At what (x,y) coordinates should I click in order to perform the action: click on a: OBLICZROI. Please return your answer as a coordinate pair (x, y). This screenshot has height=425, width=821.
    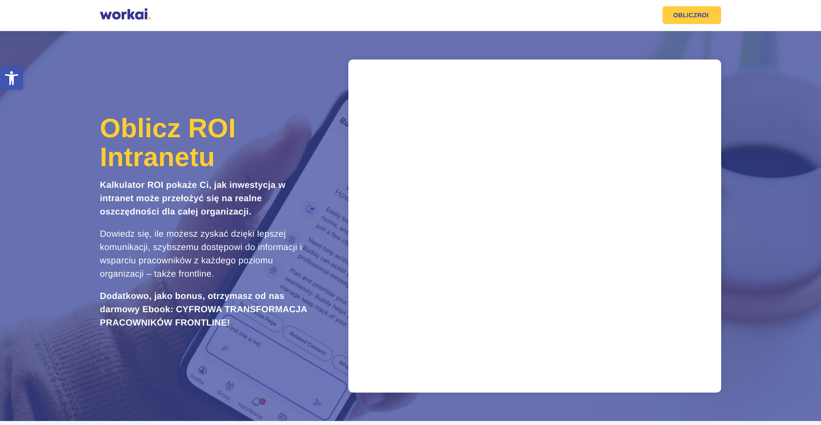
    Looking at the image, I should click on (692, 15).